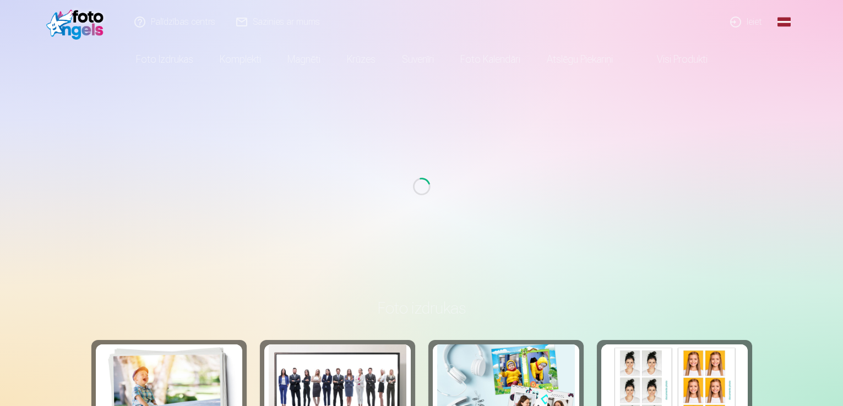 This screenshot has height=406, width=843. Describe the element at coordinates (418, 59) in the screenshot. I see `a: Suvenīri` at that location.